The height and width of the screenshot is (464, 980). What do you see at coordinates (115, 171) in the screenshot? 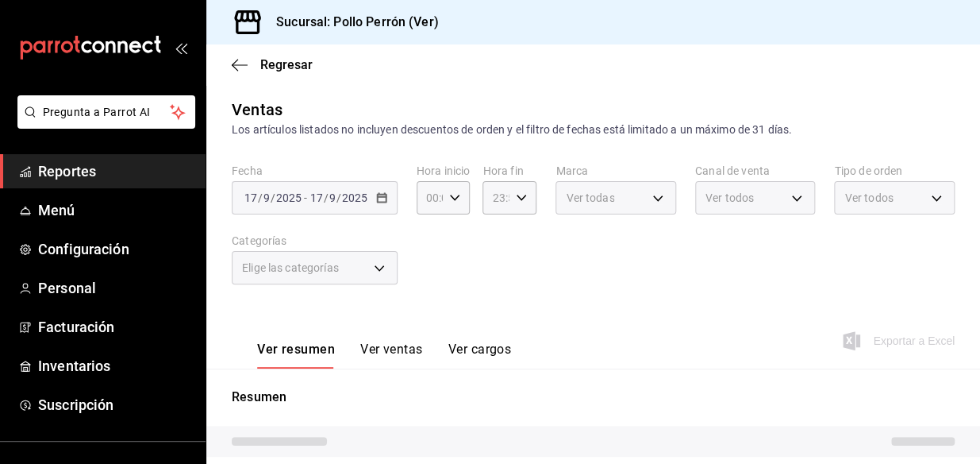
I see `span: Reportes` at bounding box center [115, 171].